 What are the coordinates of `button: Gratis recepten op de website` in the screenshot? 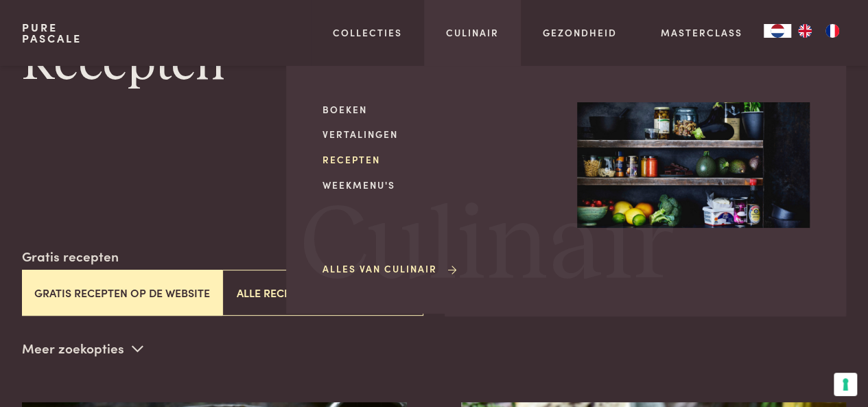 It's located at (122, 292).